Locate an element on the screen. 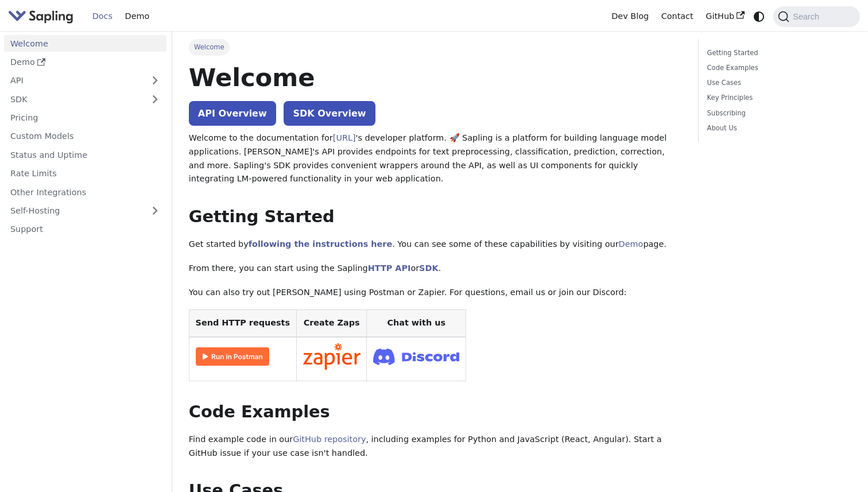 Image resolution: width=868 pixels, height=492 pixels. a: API Overview is located at coordinates (232, 113).